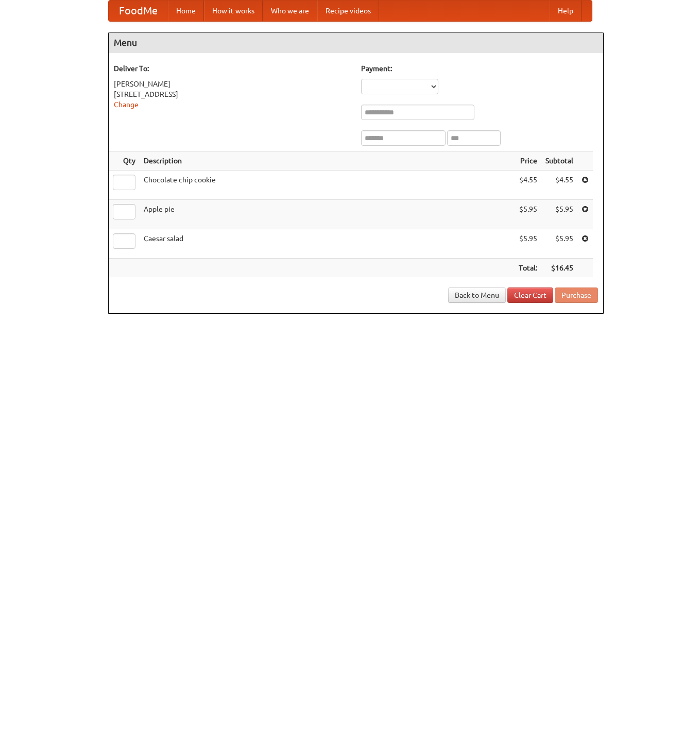  What do you see at coordinates (327, 244) in the screenshot?
I see `td: Caesar salad` at bounding box center [327, 244].